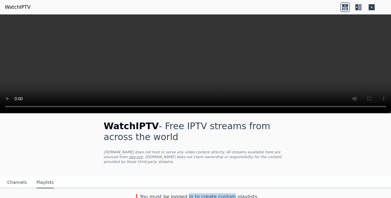  What do you see at coordinates (131, 126) in the screenshot?
I see `span: WatchIPTV` at bounding box center [131, 126].